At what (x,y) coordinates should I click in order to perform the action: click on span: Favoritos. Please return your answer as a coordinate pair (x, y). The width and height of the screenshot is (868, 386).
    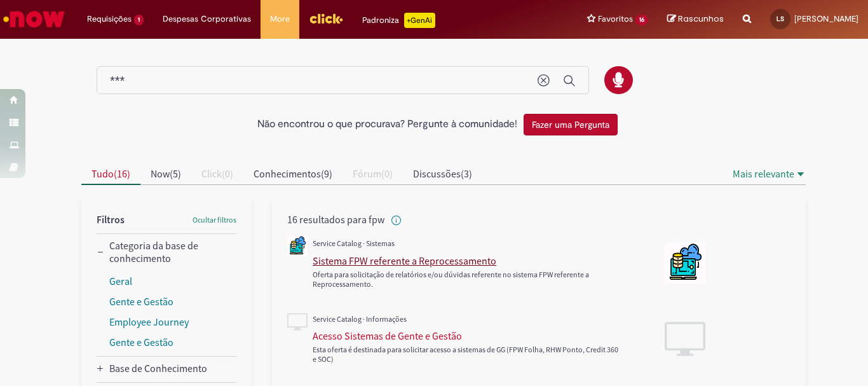
    Looking at the image, I should click on (615, 19).